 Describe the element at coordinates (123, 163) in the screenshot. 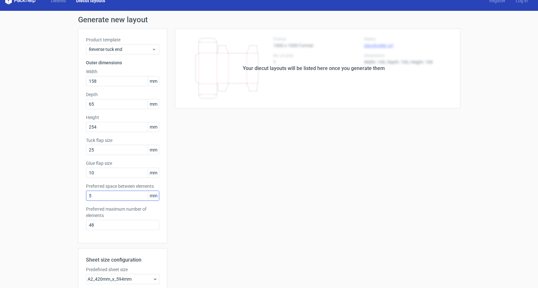

I see `label: Glue flap size` at that location.